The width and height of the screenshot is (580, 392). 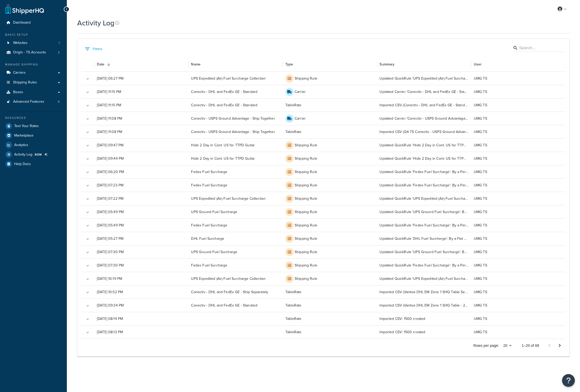 I want to click on span: Help Docs, so click(x=23, y=164).